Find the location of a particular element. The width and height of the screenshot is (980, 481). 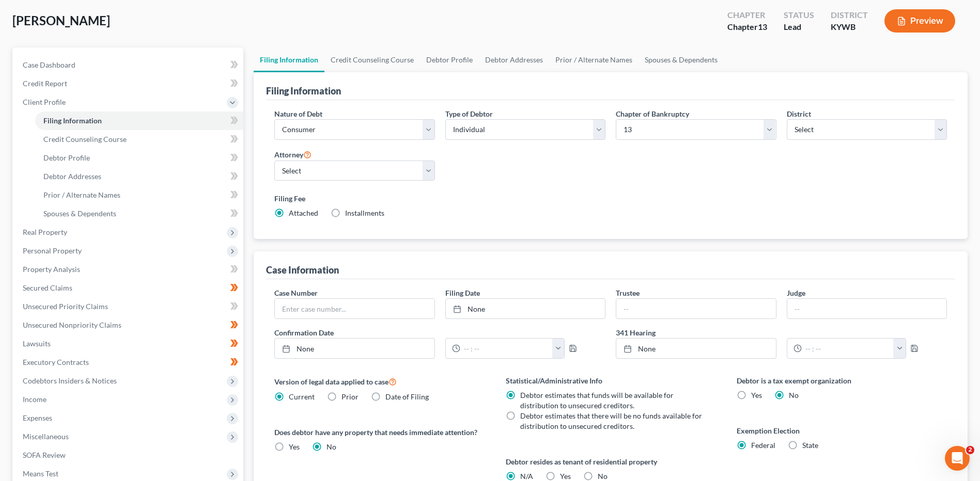

span: Credit Report is located at coordinates (45, 83).